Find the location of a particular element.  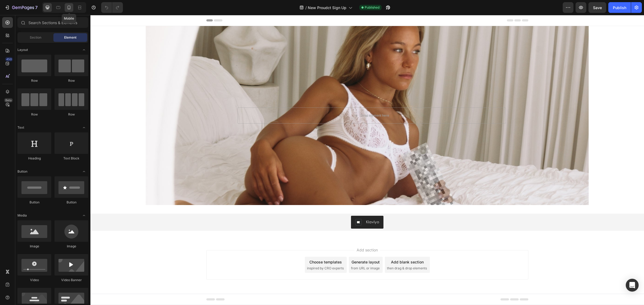

div: Undo/Redo is located at coordinates (112, 8).